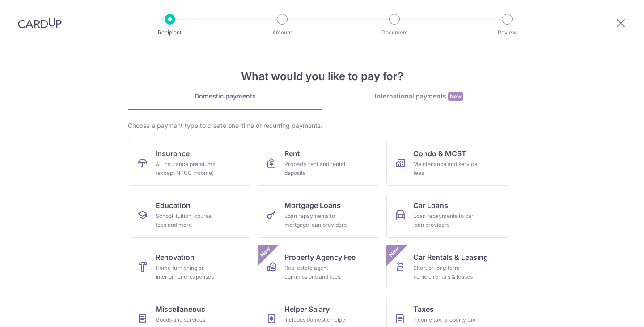  Describe the element at coordinates (225, 96) in the screenshot. I see `div: Domestic payments` at that location.